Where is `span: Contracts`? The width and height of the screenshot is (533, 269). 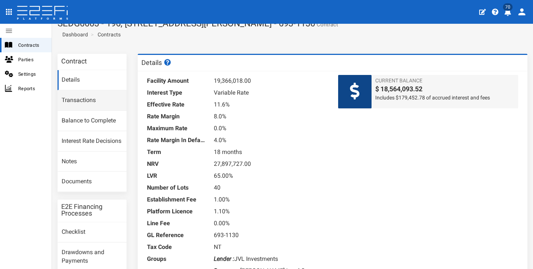 span: Contracts is located at coordinates (32, 45).